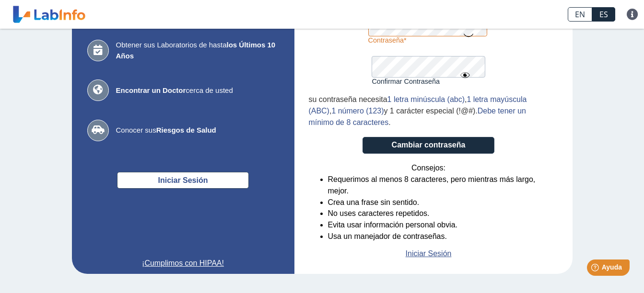 This screenshot has height=293, width=644. Describe the element at coordinates (428, 168) in the screenshot. I see `span: Consejos:` at that location.